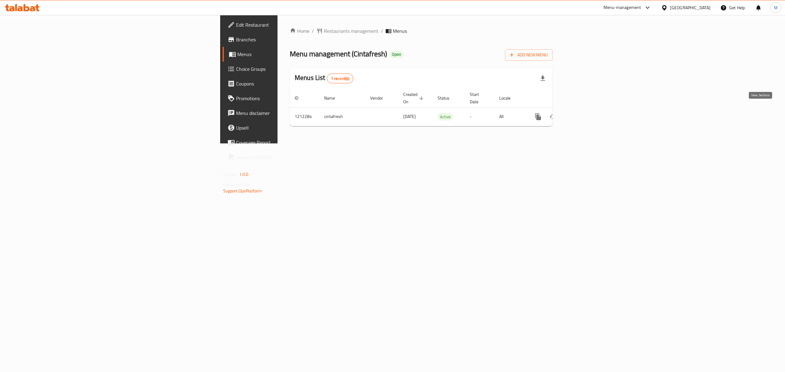 The width and height of the screenshot is (785, 372). I want to click on button: more, so click(538, 117).